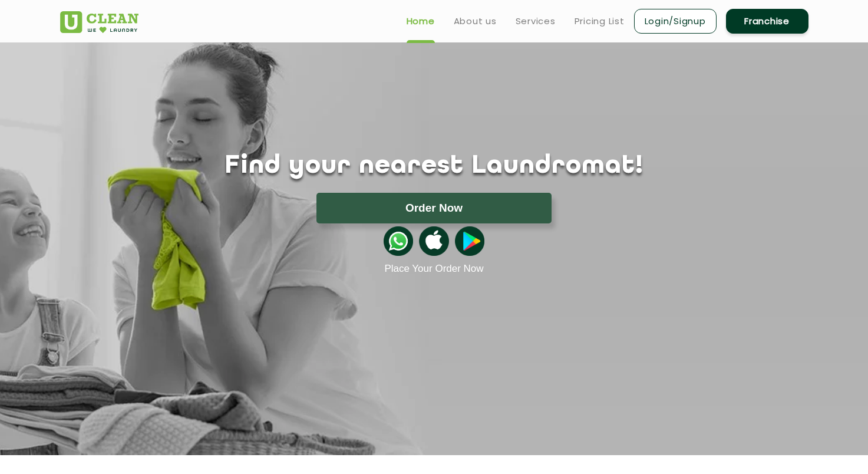 This screenshot has height=474, width=868. What do you see at coordinates (470, 241) in the screenshot?
I see `img: playstoreicon.png` at bounding box center [470, 241].